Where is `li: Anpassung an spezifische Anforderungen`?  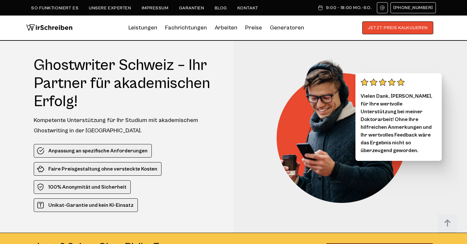
li: Anpassung an spezifische Anforderungen is located at coordinates (93, 151).